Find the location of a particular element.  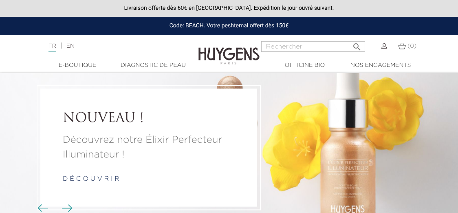

a: Nos engagements is located at coordinates (381, 65).